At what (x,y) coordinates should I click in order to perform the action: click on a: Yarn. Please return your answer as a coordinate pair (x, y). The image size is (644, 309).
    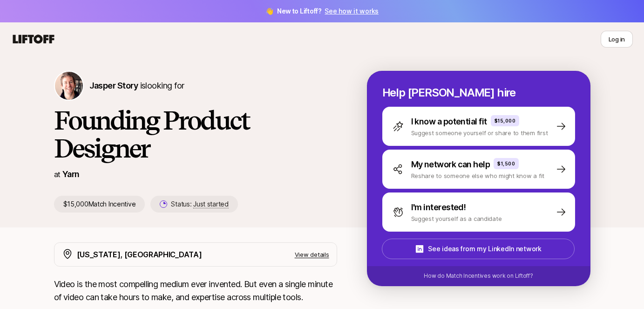
    Looking at the image, I should click on (71, 174).